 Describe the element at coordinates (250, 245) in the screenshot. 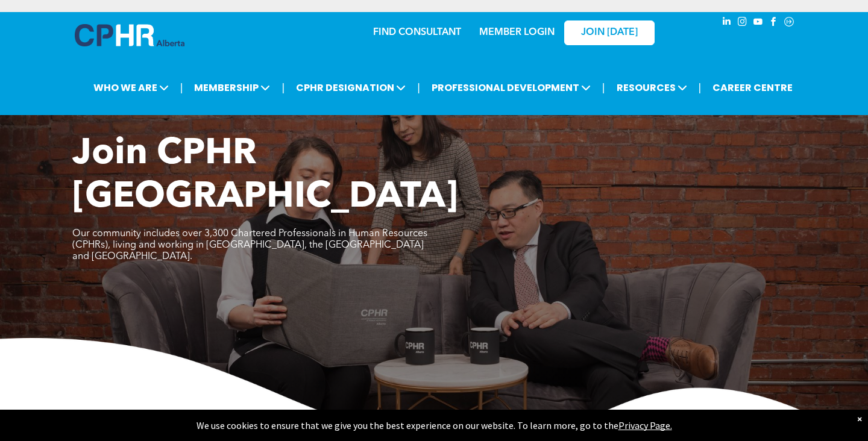

I see `span: Our community includes over 3,300 Chartered Professionals in Human Resources (CPHRs), living and ...` at that location.